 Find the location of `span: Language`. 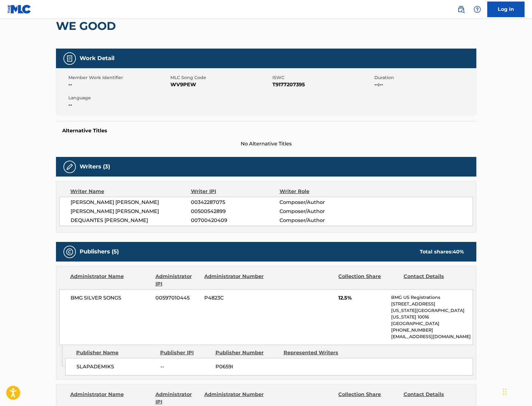

span: Language is located at coordinates (118, 98).